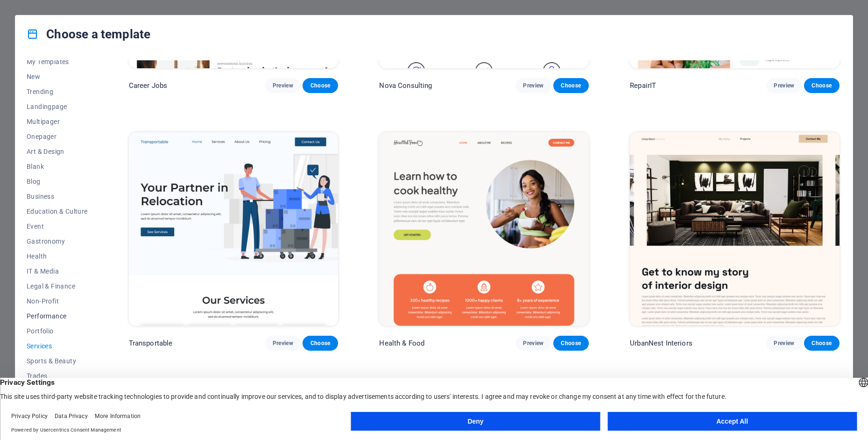 Image resolution: width=868 pixels, height=440 pixels. What do you see at coordinates (57, 376) in the screenshot?
I see `span: Trades` at bounding box center [57, 376].